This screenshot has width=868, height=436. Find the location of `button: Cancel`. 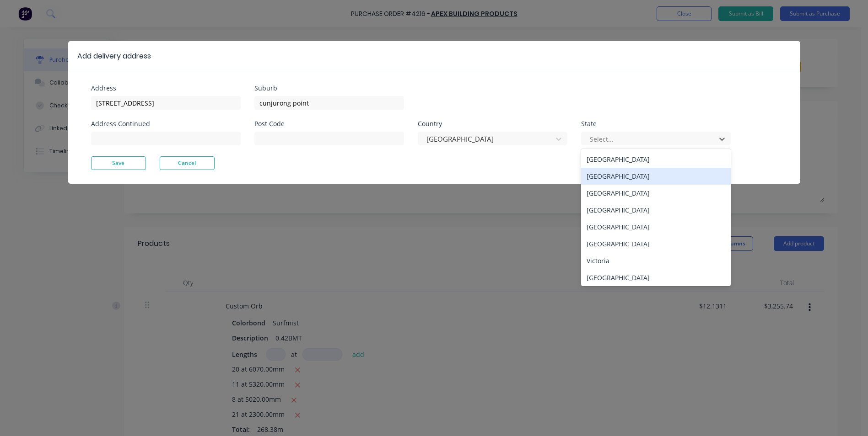

button: Cancel is located at coordinates (187, 163).